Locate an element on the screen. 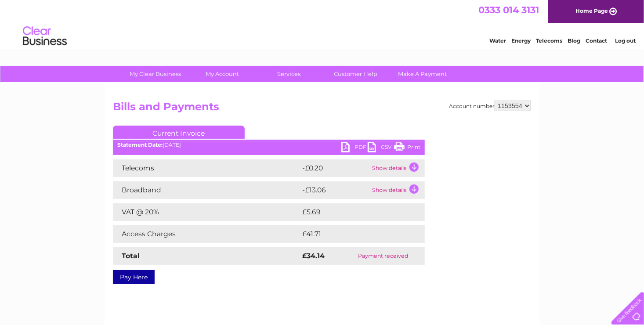 The width and height of the screenshot is (644, 325). a: Energy is located at coordinates (521, 40).